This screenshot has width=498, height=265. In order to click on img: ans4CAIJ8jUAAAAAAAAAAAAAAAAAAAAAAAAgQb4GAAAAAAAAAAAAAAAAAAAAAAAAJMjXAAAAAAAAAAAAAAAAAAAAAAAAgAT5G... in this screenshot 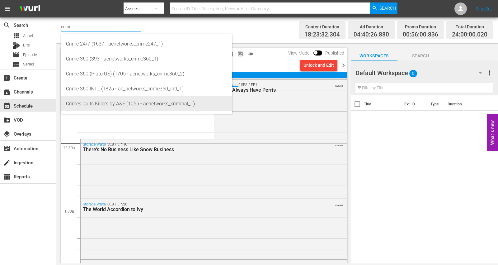, I will do `click(30, 9)`.